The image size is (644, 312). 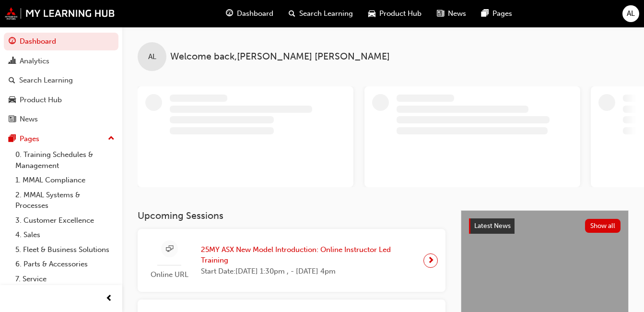 I want to click on span: Dashboard, so click(x=255, y=13).